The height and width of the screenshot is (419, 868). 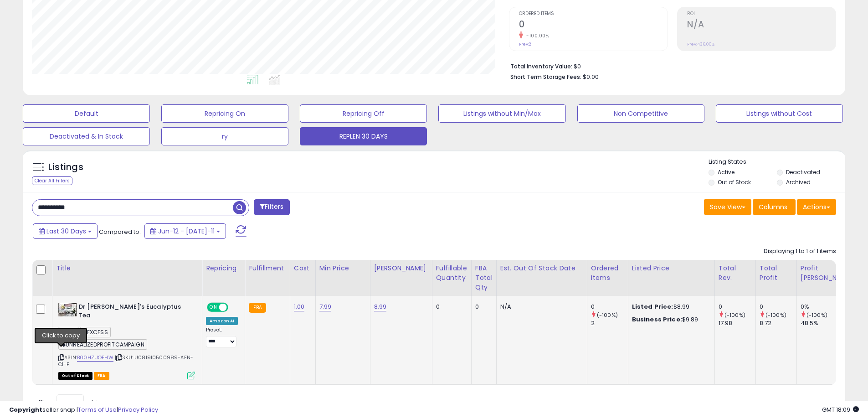 I want to click on strong: Copyright, so click(x=26, y=409).